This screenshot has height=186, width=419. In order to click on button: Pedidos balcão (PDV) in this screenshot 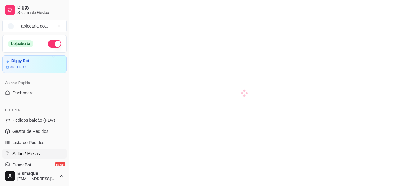, I will do `click(34, 120)`.